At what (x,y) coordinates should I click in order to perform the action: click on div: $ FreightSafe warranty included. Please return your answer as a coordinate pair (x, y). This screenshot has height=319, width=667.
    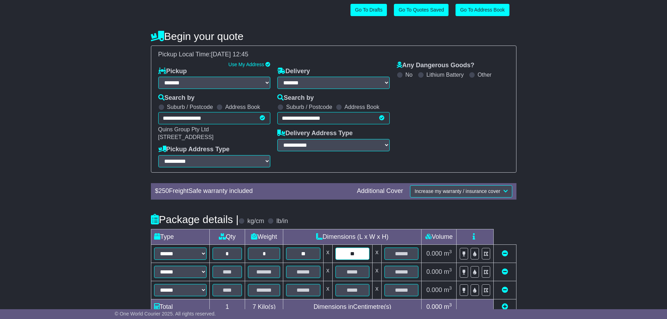
    Looking at the image, I should click on (252, 191).